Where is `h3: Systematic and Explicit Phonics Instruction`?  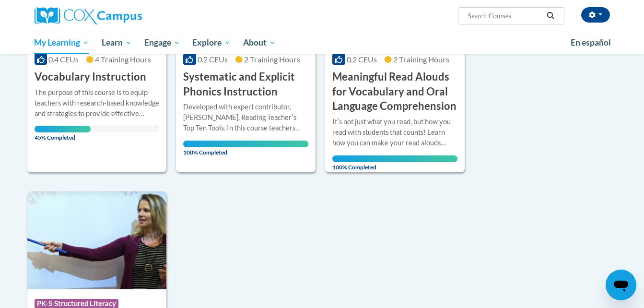 h3: Systematic and Explicit Phonics Instruction is located at coordinates (245, 84).